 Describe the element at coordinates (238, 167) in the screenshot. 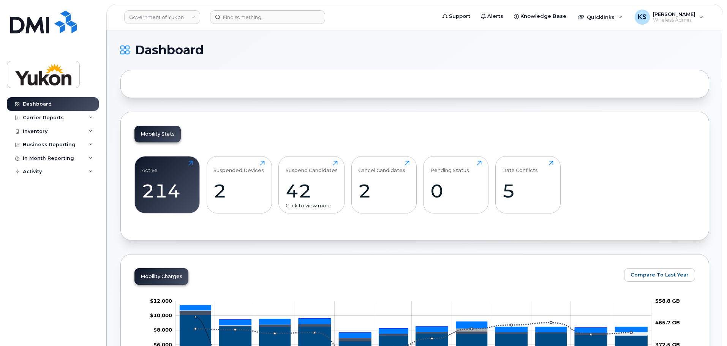

I see `div: Suspended Devices` at that location.